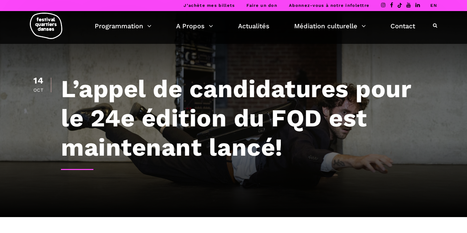 This screenshot has height=233, width=467. What do you see at coordinates (434, 5) in the screenshot?
I see `a: EN` at bounding box center [434, 5].